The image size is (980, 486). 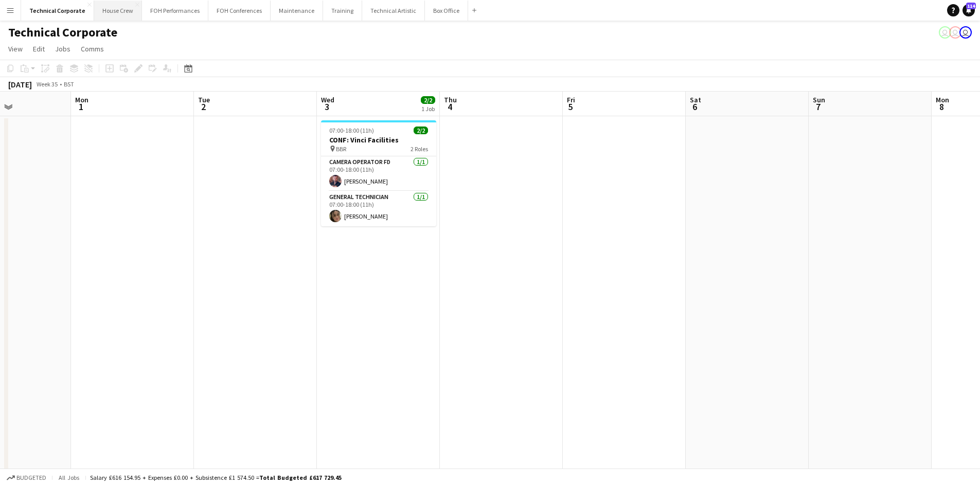 I want to click on span: 6, so click(x=695, y=106).